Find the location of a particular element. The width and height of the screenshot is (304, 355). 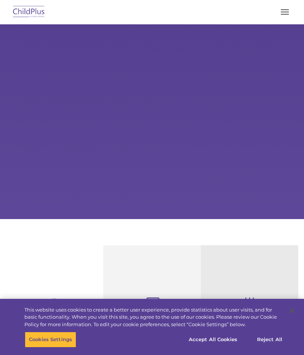

img: ChildPlus by Procare Solutions is located at coordinates (29, 12).